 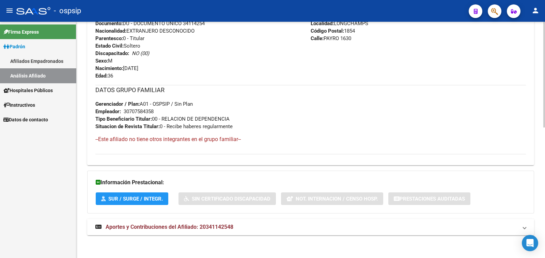 I want to click on span: A01 - OSPSIP / Sin Plan, so click(x=144, y=104).